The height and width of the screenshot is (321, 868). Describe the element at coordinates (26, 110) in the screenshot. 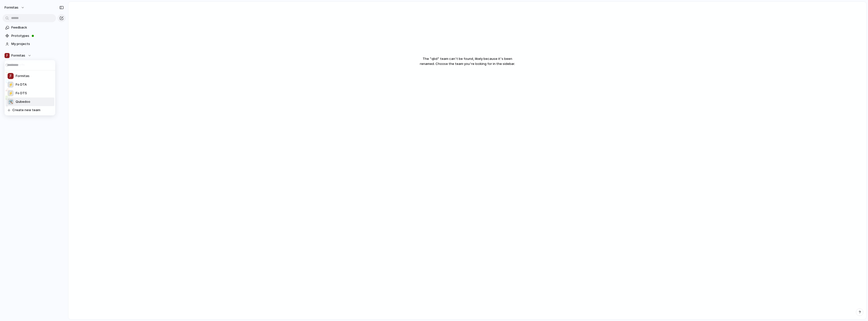

I see `span: Create new team` at that location.